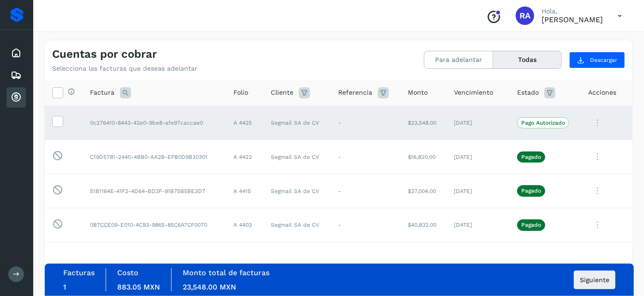 This screenshot has height=296, width=644. What do you see at coordinates (424, 259) in the screenshot?
I see `td: $57,884.00` at bounding box center [424, 259].